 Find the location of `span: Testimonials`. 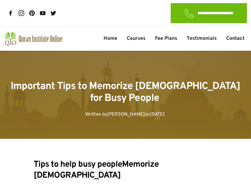

span: Testimonials is located at coordinates (201, 39).